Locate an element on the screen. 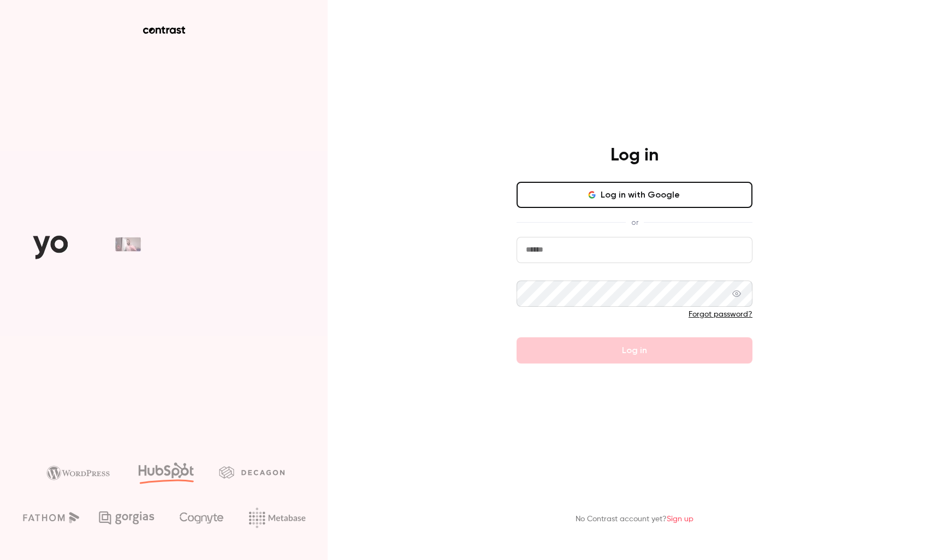 Image resolution: width=925 pixels, height=560 pixels. a: Sign up is located at coordinates (680, 519).